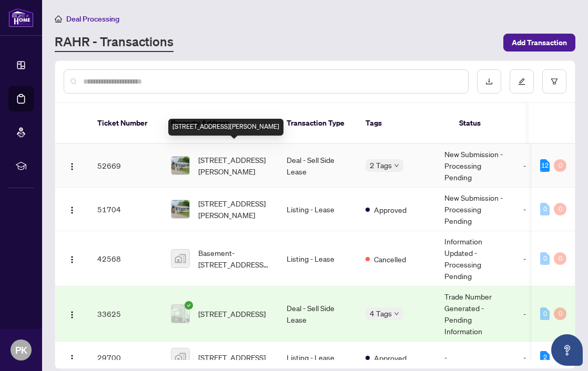  What do you see at coordinates (189, 305) in the screenshot?
I see `span: check-circle` at bounding box center [189, 305].